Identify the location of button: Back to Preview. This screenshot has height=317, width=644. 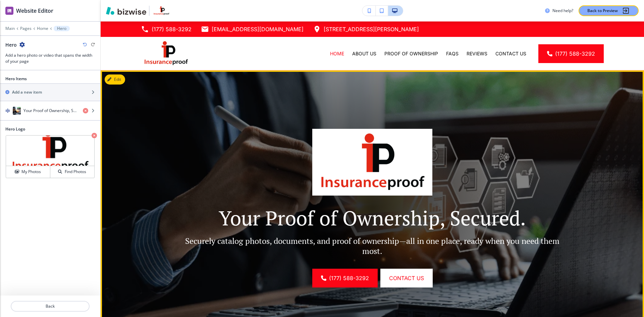
(609, 11).